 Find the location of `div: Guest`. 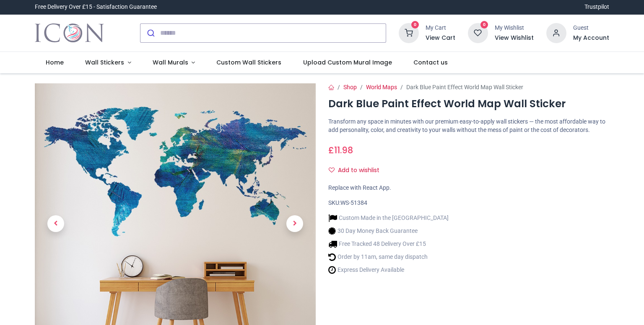

div: Guest is located at coordinates (592, 28).